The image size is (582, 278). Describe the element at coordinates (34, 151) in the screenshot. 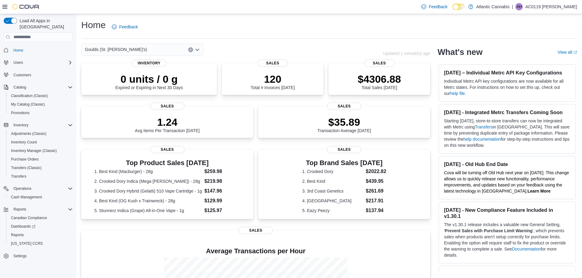

I see `a: Inventory Manager (Classic)` at that location.